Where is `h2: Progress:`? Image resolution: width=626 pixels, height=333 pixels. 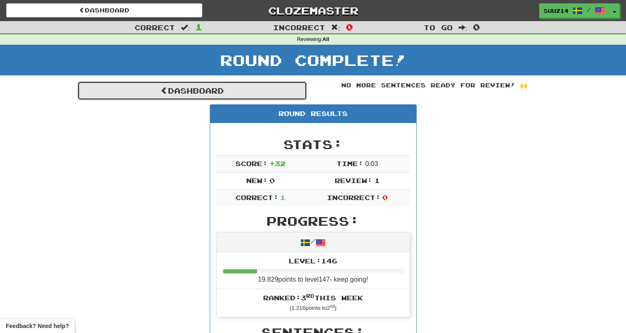
h2: Progress: is located at coordinates (313, 220).